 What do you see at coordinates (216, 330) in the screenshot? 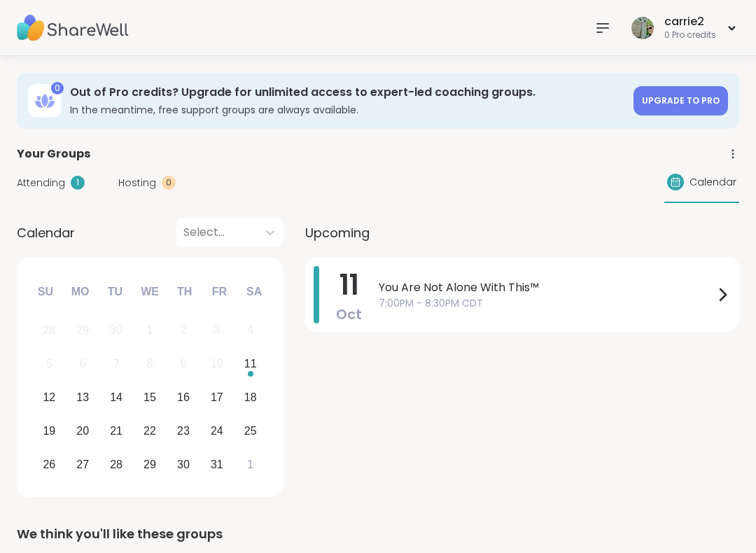
I see `div: 3` at bounding box center [216, 330].